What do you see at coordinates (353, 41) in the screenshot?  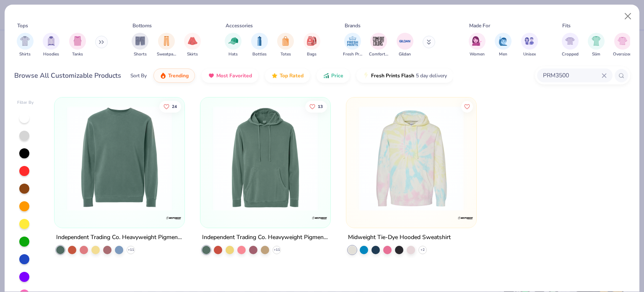 I see `img: Fresh Prints Image` at bounding box center [353, 41].